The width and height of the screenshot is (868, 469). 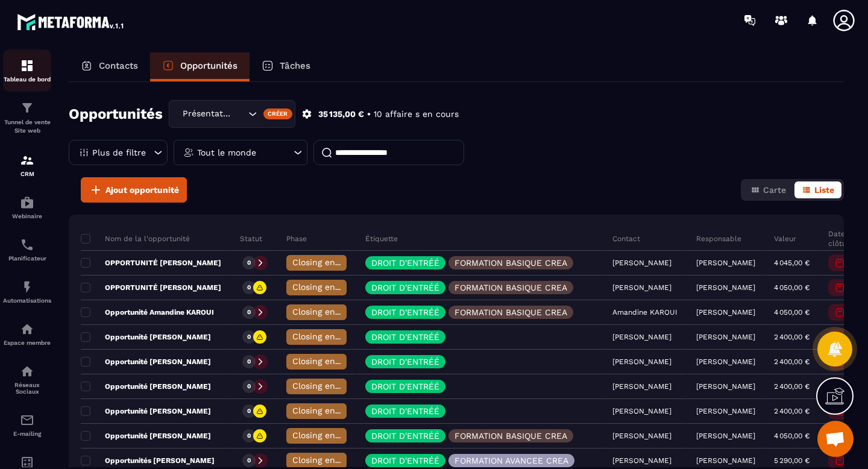 I want to click on span: Liste, so click(x=824, y=190).